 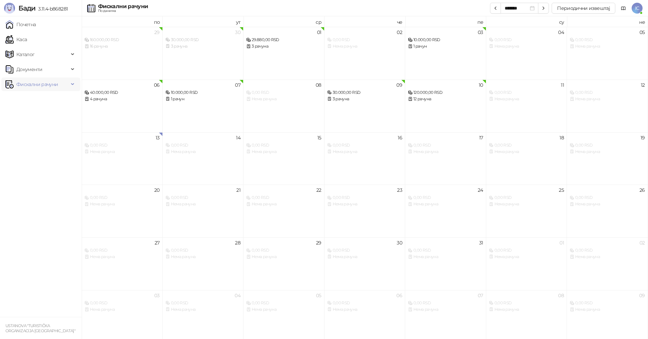 What do you see at coordinates (203, 99) in the screenshot?
I see `div: 1 рачун` at bounding box center [203, 99].